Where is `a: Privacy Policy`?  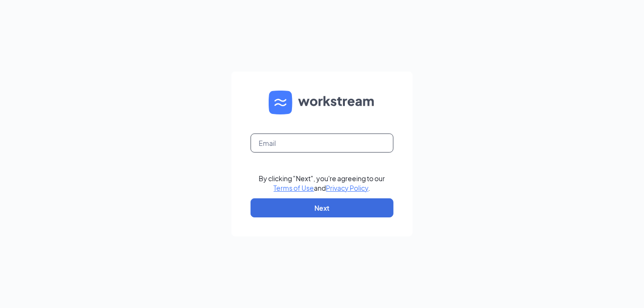
a: Privacy Policy is located at coordinates (347, 188).